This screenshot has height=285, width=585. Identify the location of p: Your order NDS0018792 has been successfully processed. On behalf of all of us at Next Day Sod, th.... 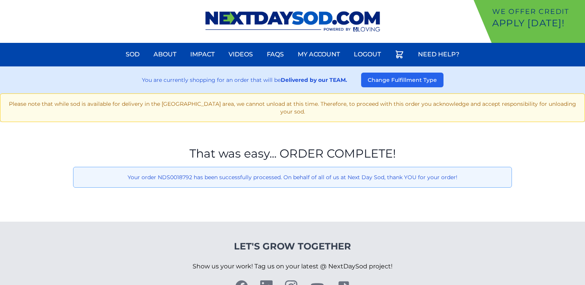
(292, 178).